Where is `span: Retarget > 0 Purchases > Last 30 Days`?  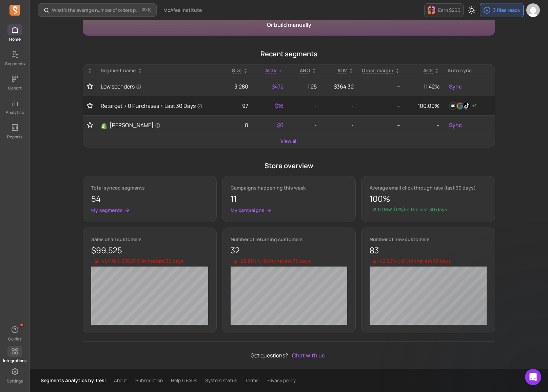 span: Retarget > 0 Purchases > Last 30 Days is located at coordinates (152, 106).